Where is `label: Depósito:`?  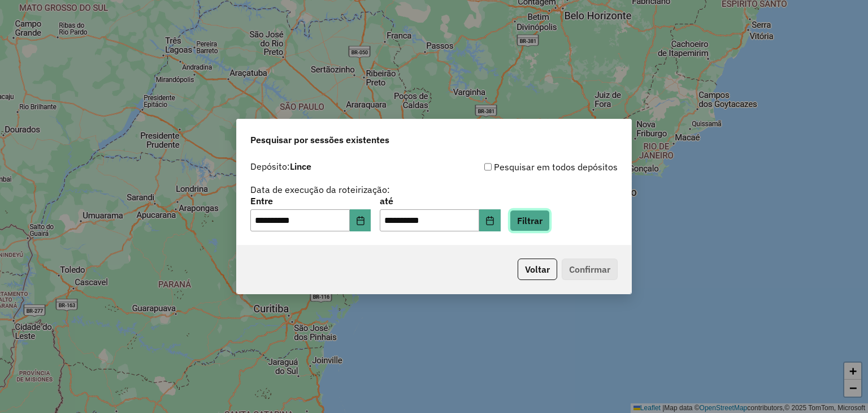
label: Depósito: is located at coordinates (280, 167).